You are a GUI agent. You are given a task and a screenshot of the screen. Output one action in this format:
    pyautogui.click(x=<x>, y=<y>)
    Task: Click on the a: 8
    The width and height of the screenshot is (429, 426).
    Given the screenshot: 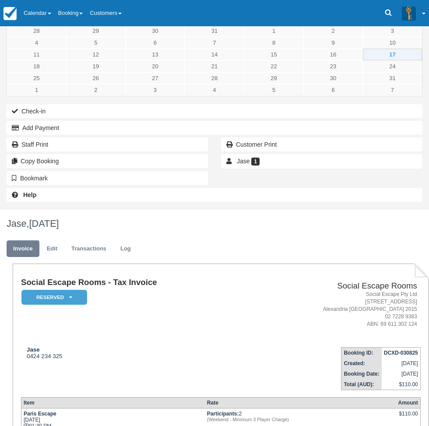 What is the action you would take?
    pyautogui.click(x=274, y=42)
    